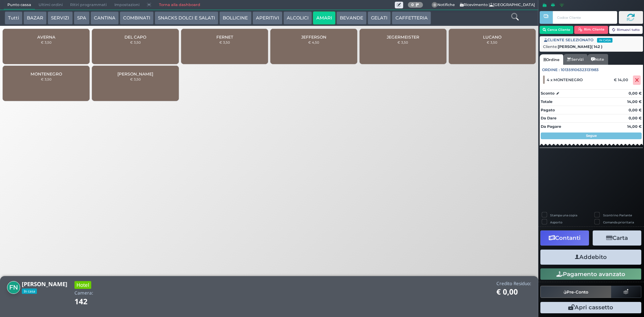 This screenshot has width=644, height=317. Describe the element at coordinates (626, 30) in the screenshot. I see `button: Rimuovi tutto` at that location.